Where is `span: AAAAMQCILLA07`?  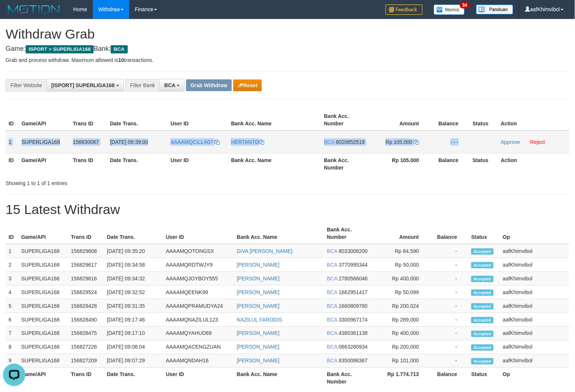 span: AAAAMQCILLA07 is located at coordinates (192, 142).